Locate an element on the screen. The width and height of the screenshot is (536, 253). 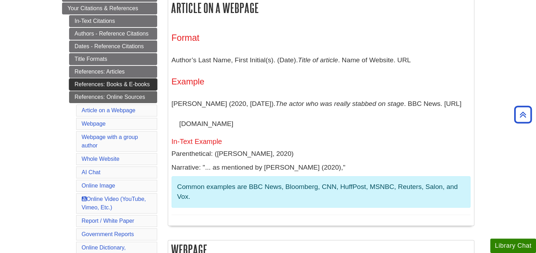
a: Report / White Paper is located at coordinates (108, 221).